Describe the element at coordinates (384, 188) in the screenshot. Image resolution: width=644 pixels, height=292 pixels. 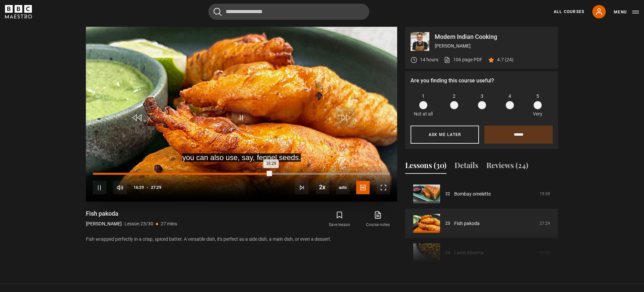
I see `button: Fullscreen` at that location.